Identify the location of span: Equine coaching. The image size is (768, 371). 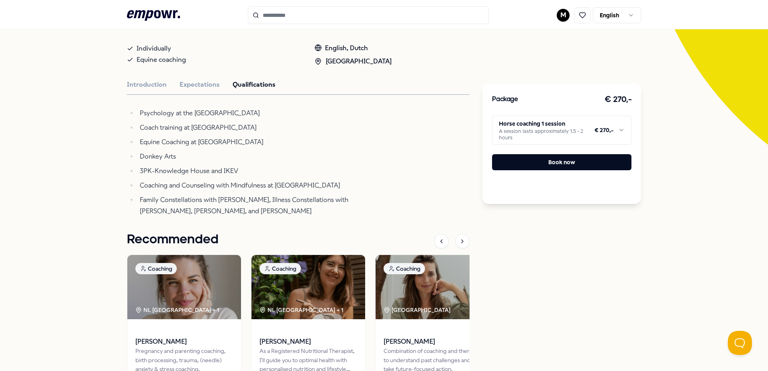
(161, 60).